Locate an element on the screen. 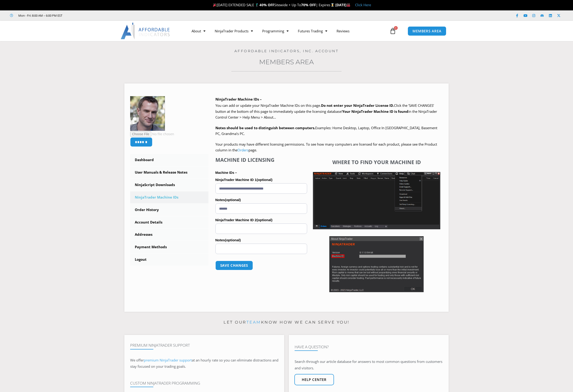 The width and height of the screenshot is (573, 392). a: NinjaTrader Machine IDs is located at coordinates (169, 197).